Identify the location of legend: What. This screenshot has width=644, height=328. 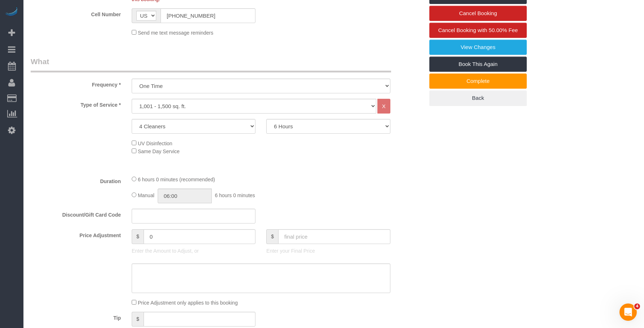
(211, 64).